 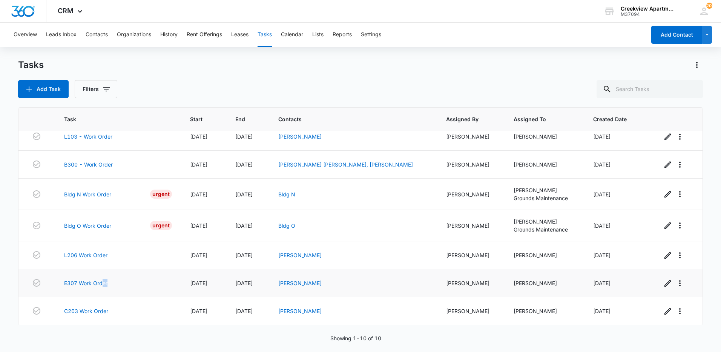 What do you see at coordinates (134, 35) in the screenshot?
I see `button: Organizations` at bounding box center [134, 35].